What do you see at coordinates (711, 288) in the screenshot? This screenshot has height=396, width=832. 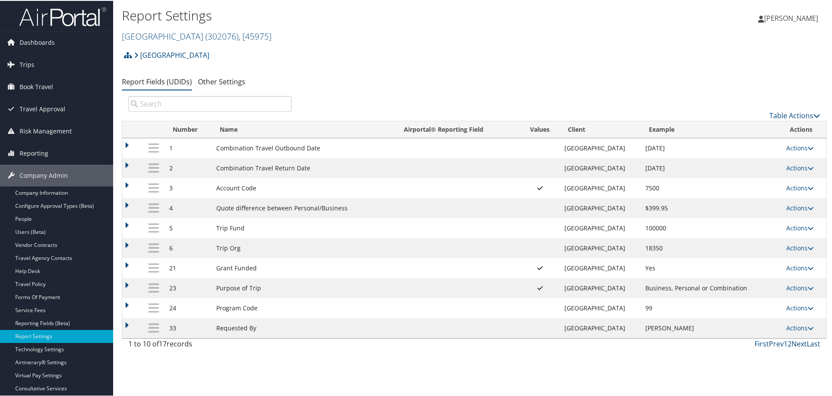 I see `td: Business, Personal or Combination` at bounding box center [711, 288].